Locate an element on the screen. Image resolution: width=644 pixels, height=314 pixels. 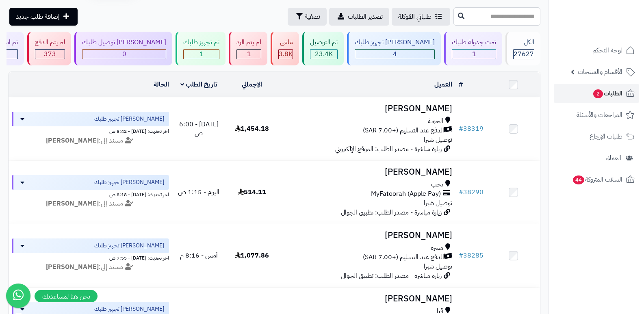
a: #38319 is located at coordinates (471, 129).